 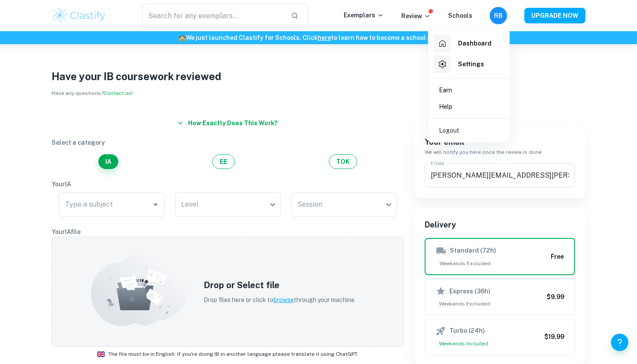 I want to click on a: Help, so click(x=469, y=107).